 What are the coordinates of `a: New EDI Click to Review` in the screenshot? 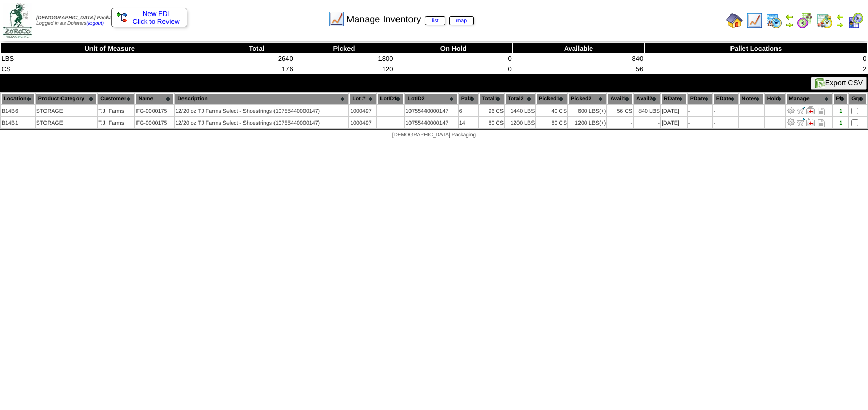 It's located at (149, 18).